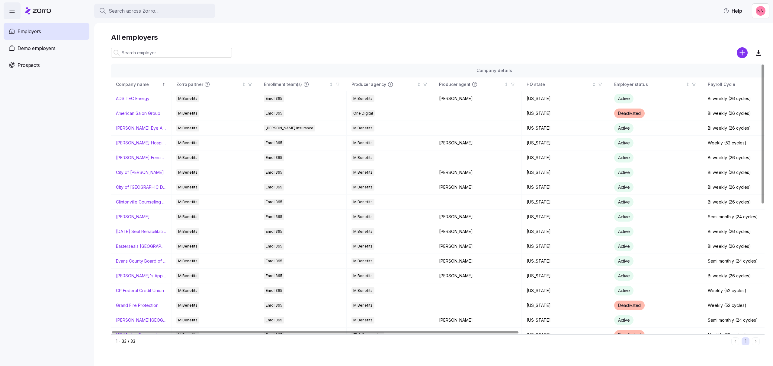  I want to click on button: Search across Zorro..., so click(155, 11).